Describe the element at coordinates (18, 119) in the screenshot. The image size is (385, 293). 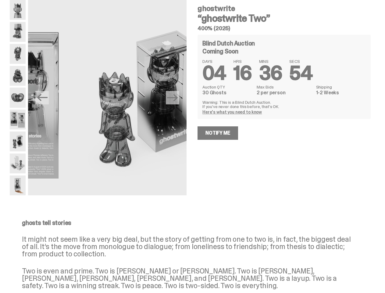
I see `img: ghostwrite_Two_Media_10.png` at that location.